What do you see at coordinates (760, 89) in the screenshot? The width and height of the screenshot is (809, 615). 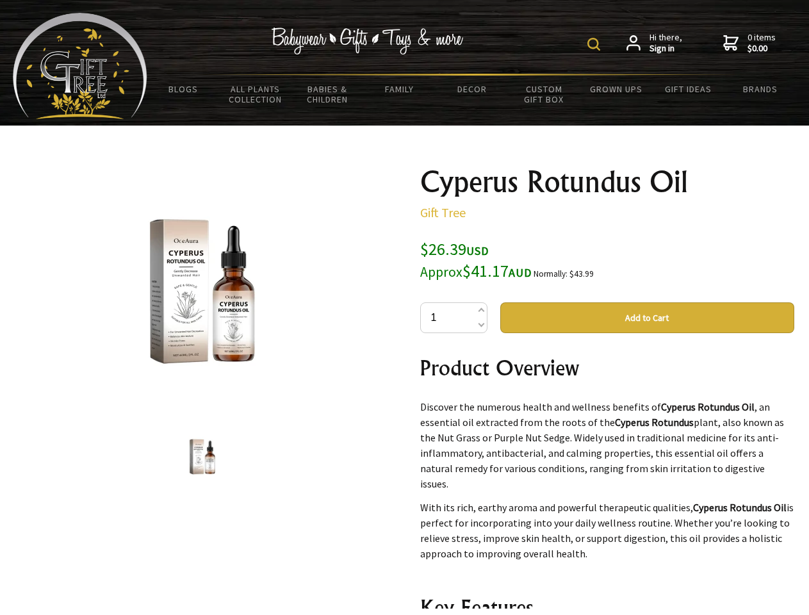 I see `a: Brands` at bounding box center [760, 89].